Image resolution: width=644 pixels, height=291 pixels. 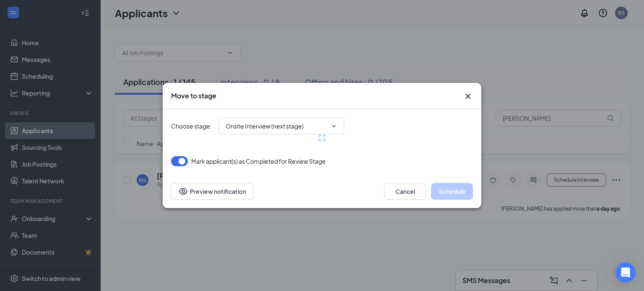 I want to click on svg: Cross, so click(x=468, y=96).